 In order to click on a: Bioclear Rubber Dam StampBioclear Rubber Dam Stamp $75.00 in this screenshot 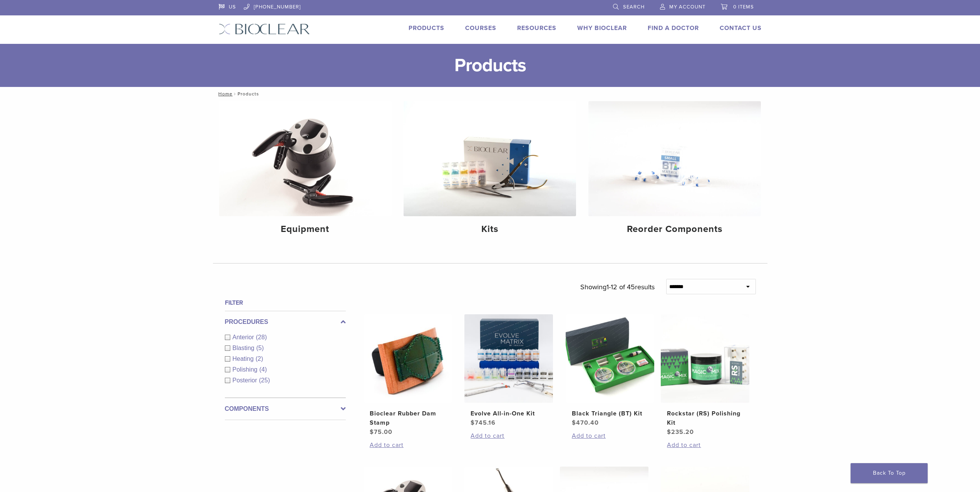, I will do `click(408, 376)`.